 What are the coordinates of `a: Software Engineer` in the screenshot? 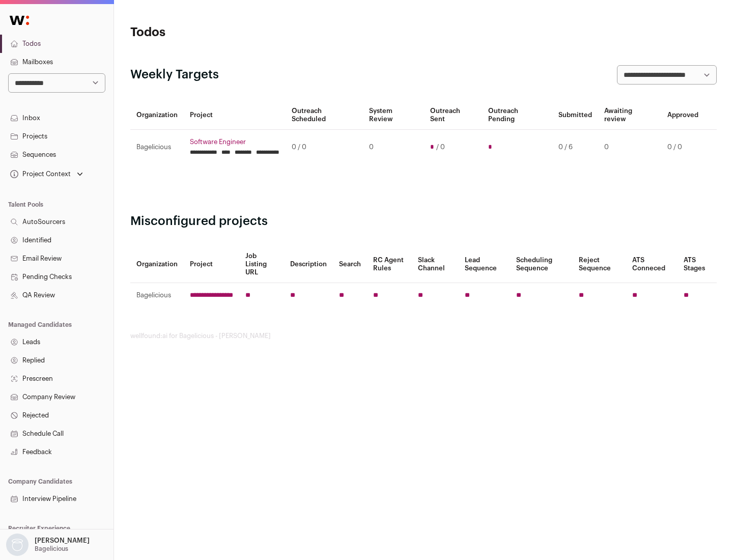 It's located at (235, 142).